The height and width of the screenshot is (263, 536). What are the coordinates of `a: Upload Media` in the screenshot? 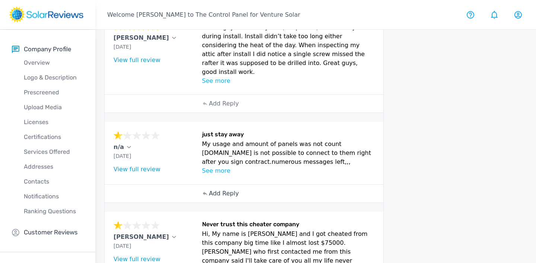 It's located at (54, 108).